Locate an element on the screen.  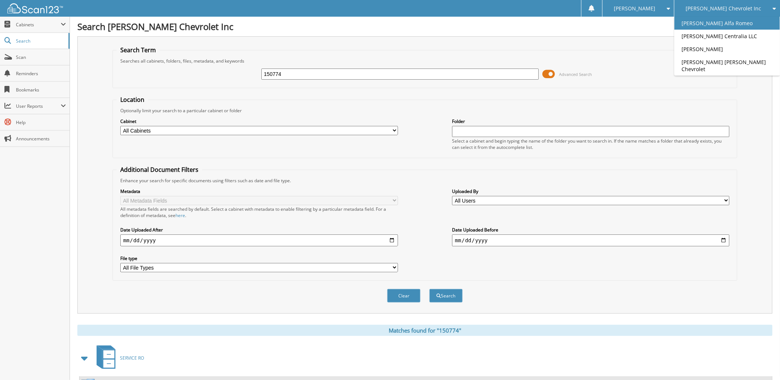
label: Date Uploaded After is located at coordinates (259, 230).